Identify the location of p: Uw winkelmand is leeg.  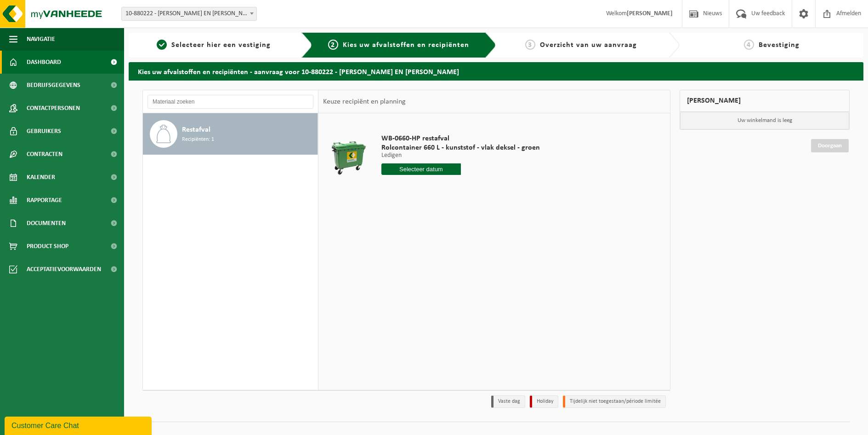
(765, 121).